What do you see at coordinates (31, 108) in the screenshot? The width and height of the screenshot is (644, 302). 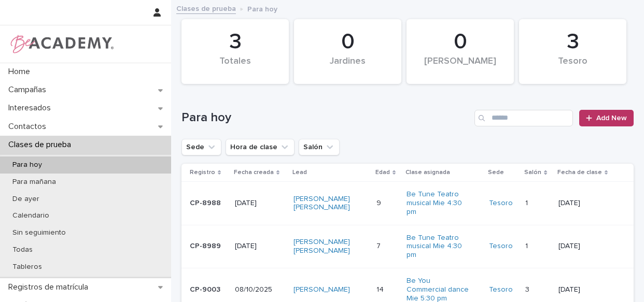 I see `p: Interesados` at bounding box center [31, 108].